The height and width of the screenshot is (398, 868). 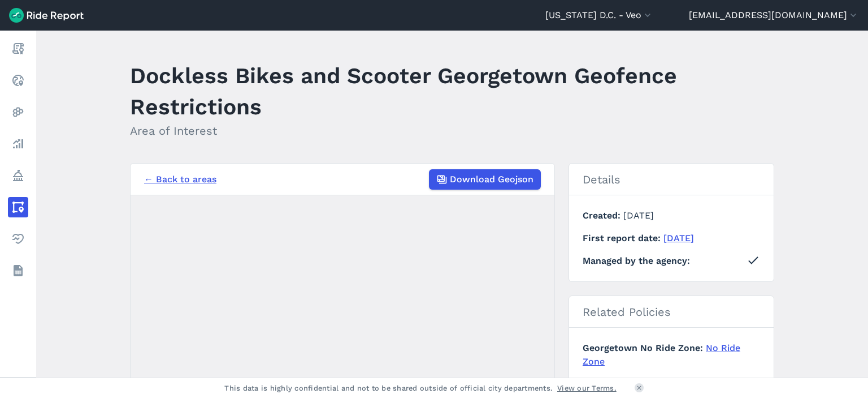 I want to click on a: Areas, so click(x=18, y=207).